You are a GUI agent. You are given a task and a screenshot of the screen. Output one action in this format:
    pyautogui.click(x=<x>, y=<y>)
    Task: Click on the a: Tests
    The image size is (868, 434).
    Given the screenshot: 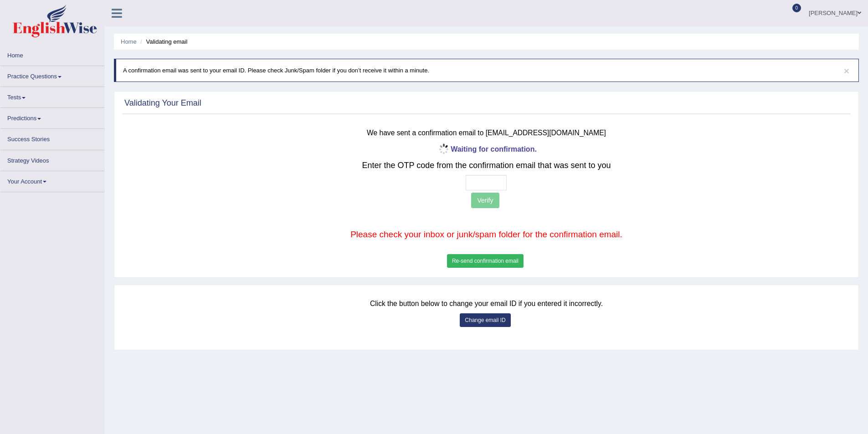 What is the action you would take?
    pyautogui.click(x=52, y=96)
    